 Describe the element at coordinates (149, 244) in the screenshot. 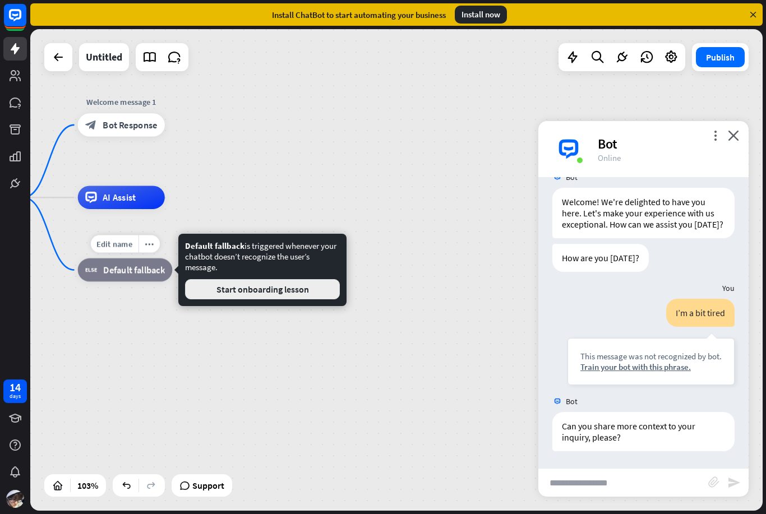

I see `i: more_horiz` at that location.